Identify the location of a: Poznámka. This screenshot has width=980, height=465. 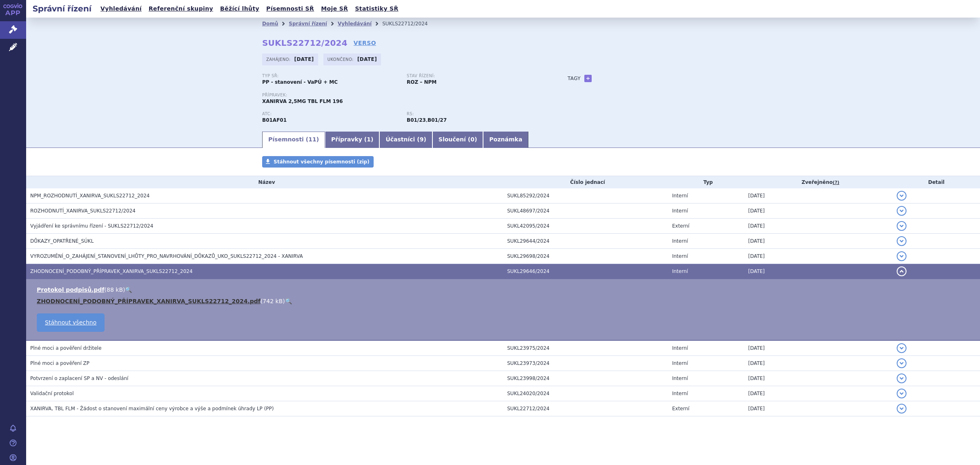
(506, 140).